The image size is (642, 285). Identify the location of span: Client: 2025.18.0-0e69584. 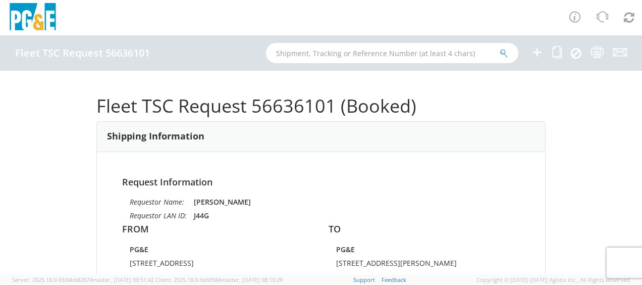
(219, 279).